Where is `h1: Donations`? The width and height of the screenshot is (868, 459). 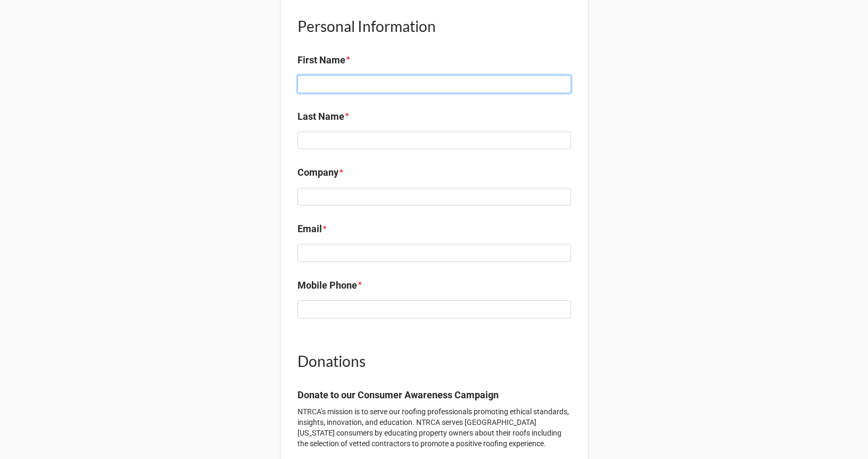
h1: Donations is located at coordinates (434, 361).